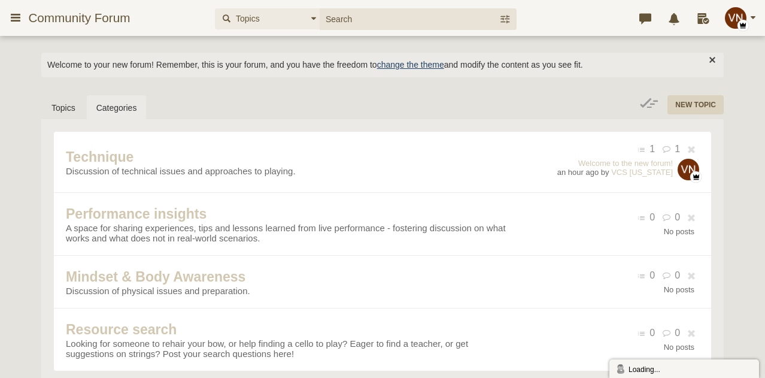 The width and height of the screenshot is (765, 378). What do you see at coordinates (121, 329) in the screenshot?
I see `span: Resource search` at bounding box center [121, 329].